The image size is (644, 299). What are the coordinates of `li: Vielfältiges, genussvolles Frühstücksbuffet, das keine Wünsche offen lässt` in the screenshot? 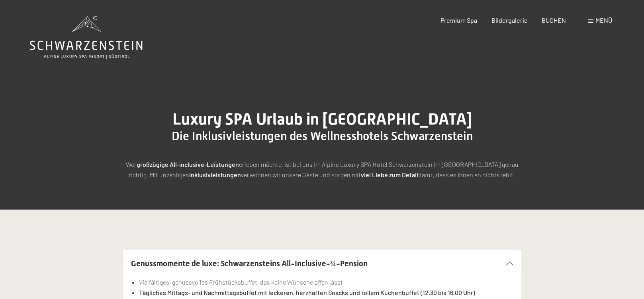 It's located at (326, 282).